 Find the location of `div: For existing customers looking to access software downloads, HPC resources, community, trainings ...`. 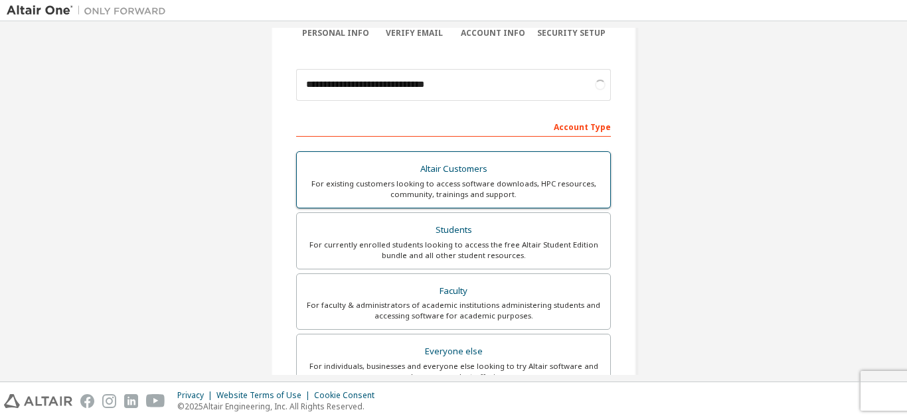

div: For existing customers looking to access software downloads, HPC resources, community, trainings ... is located at coordinates (453, 189).